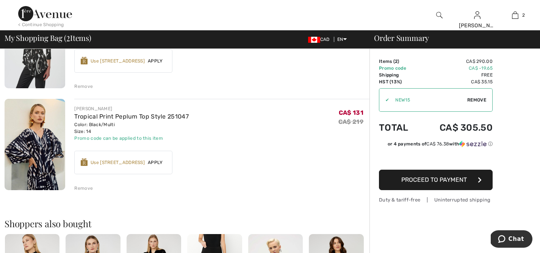 Image resolution: width=540 pixels, height=253 pixels. What do you see at coordinates (314, 40) in the screenshot?
I see `img: Canadian Dollar` at bounding box center [314, 40].